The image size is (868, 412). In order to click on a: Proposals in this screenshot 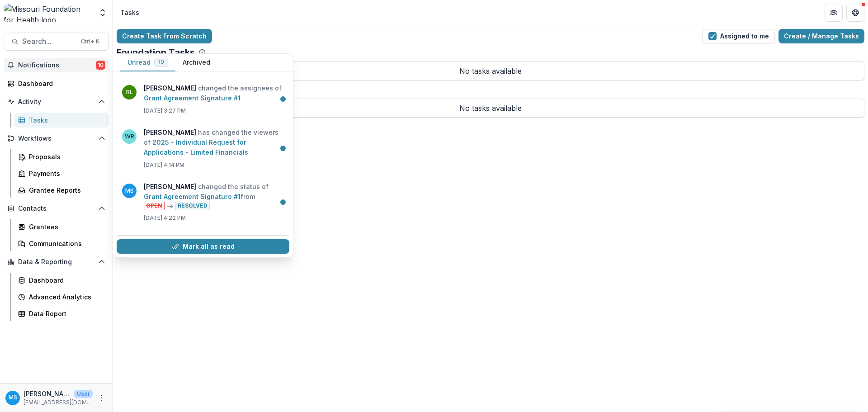, I will do `click(61, 157)`.